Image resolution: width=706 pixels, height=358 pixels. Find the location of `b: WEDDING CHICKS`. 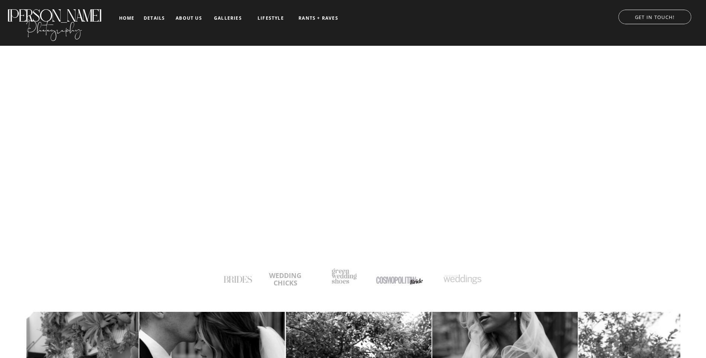

b: WEDDING CHICKS is located at coordinates (285, 279).